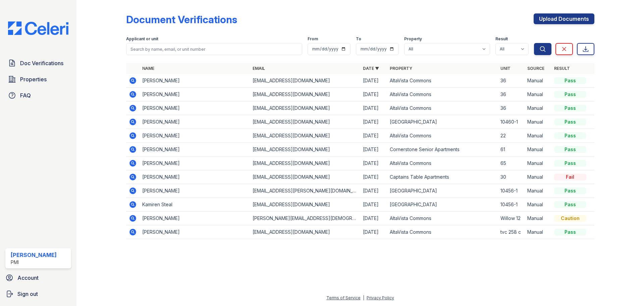 Image resolution: width=644 pixels, height=306 pixels. Describe the element at coordinates (39, 28) in the screenshot. I see `img: CE_Logo_Blue-a8612792a0a2168367f1c8372b55b34899dd931a85d93a1a3d3e32e68fde9ad4.png` at that location.